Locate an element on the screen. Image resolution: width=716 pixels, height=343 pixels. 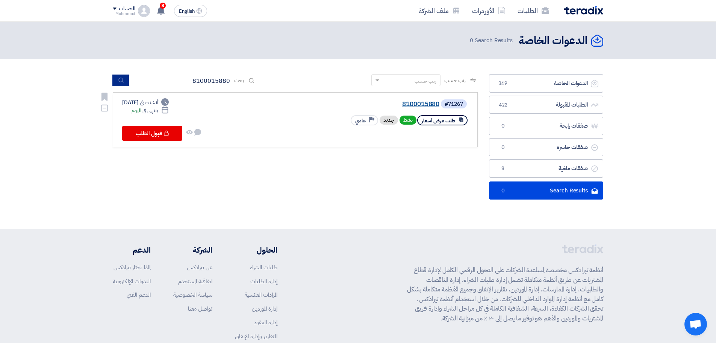
a: التقارير وإدارة الإنفاق is located at coordinates (256, 336).